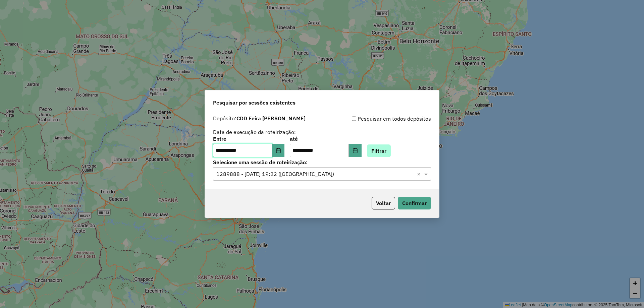 Image resolution: width=644 pixels, height=308 pixels. What do you see at coordinates (376, 119) in the screenshot?
I see `div: Pesquisar em todos depósitos` at bounding box center [376, 119].